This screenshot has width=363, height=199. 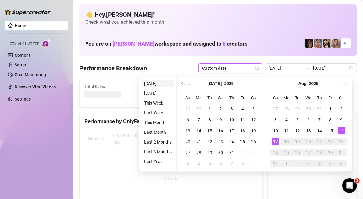 I want to click on td: 2025-07-17, so click(x=231, y=131).